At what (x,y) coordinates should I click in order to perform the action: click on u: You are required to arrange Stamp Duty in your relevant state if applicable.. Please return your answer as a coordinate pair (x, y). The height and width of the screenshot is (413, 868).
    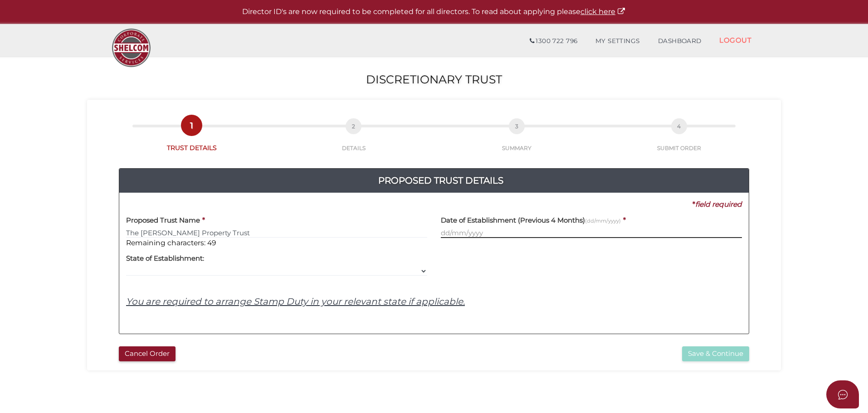
    Looking at the image, I should click on (295, 302).